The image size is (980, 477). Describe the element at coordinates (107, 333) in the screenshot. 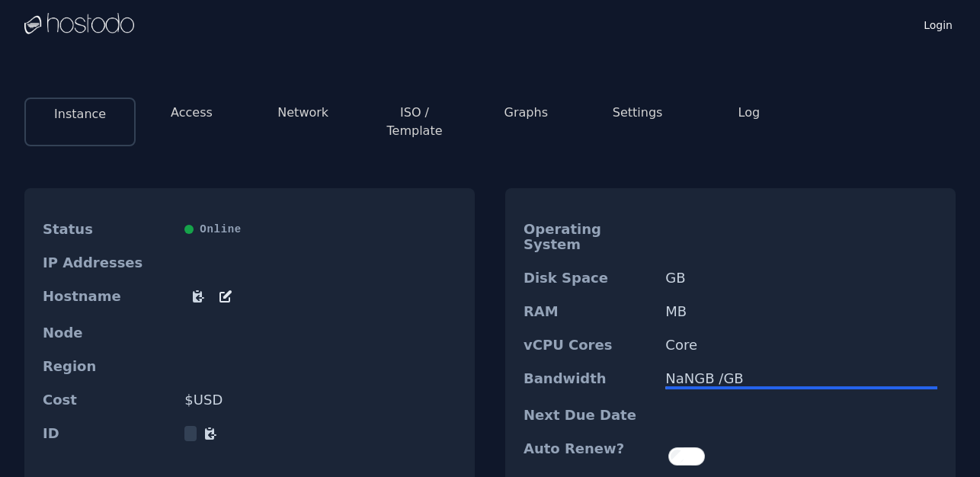

I see `dt: Node` at that location.